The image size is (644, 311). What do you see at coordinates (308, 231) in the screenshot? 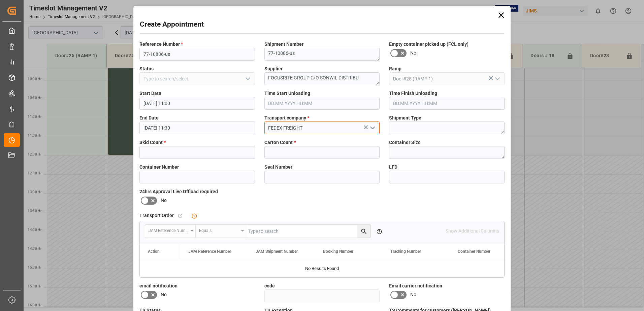
I see `input: Type to search` at bounding box center [308, 231].